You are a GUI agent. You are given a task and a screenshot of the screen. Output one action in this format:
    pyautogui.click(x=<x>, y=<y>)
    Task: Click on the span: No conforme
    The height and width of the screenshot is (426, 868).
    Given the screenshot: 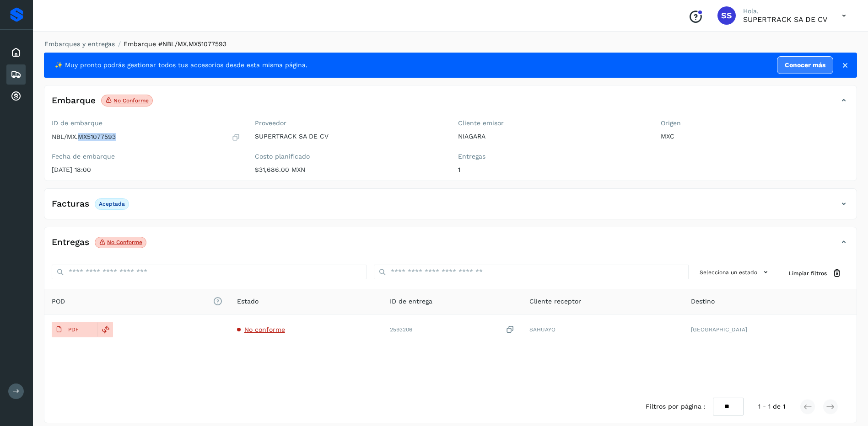 What is the action you would take?
    pyautogui.click(x=264, y=329)
    